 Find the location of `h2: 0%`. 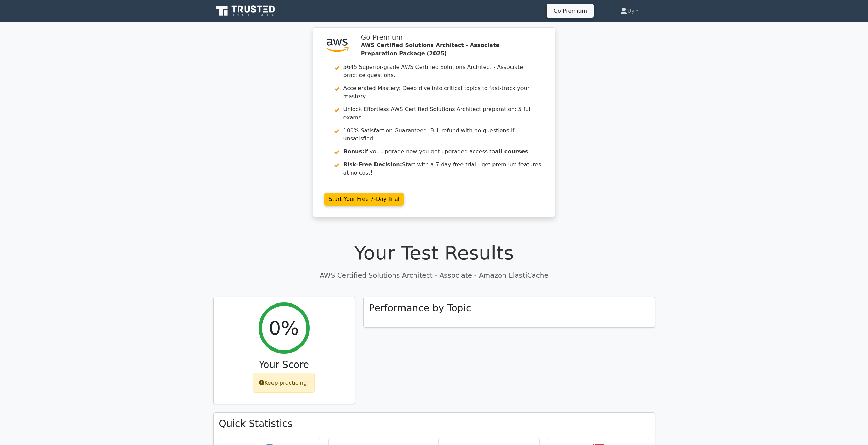

h2: 0% is located at coordinates (284, 328).